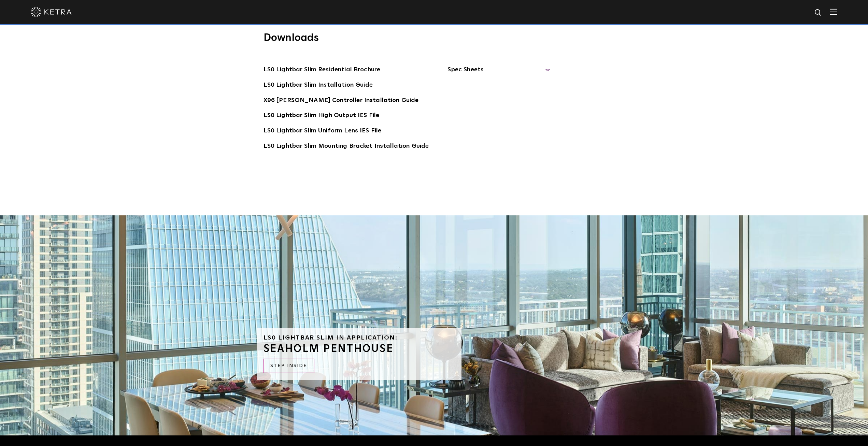  I want to click on img: ketra-logo-2019-white, so click(51, 12).